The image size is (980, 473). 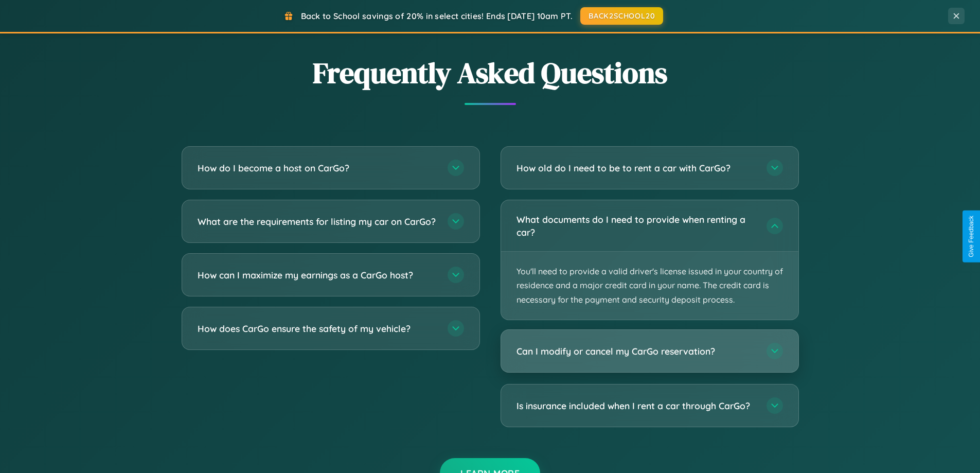 What do you see at coordinates (622, 16) in the screenshot?
I see `button: BACK2SCHOOL20` at bounding box center [622, 16].